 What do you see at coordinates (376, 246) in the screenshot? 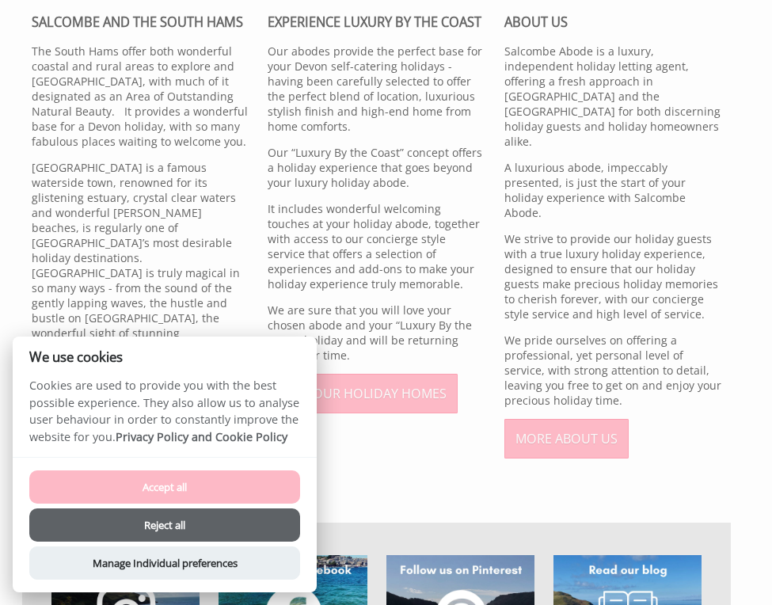
I see `p: It includes wonderful welcoming touches at your holiday abode, together with access to our concie...` at bounding box center [376, 246].